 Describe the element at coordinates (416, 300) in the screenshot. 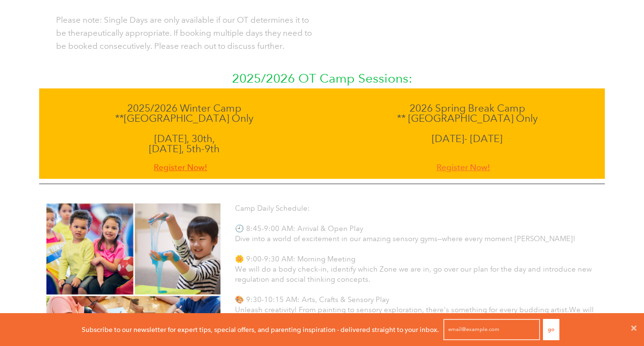

I see `p: 🎨 9:30-10:15 AM: Arts, Crafts & Sensory Play` at that location.